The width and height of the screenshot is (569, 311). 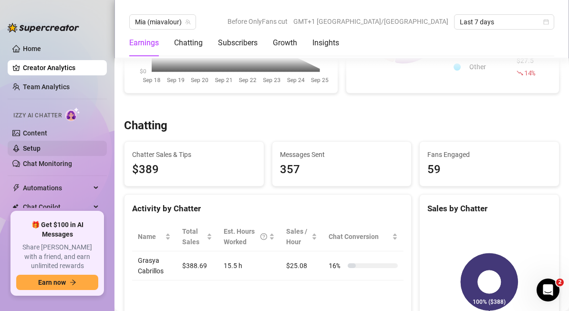 I want to click on span: Chatter Sales & Tips, so click(x=194, y=154).